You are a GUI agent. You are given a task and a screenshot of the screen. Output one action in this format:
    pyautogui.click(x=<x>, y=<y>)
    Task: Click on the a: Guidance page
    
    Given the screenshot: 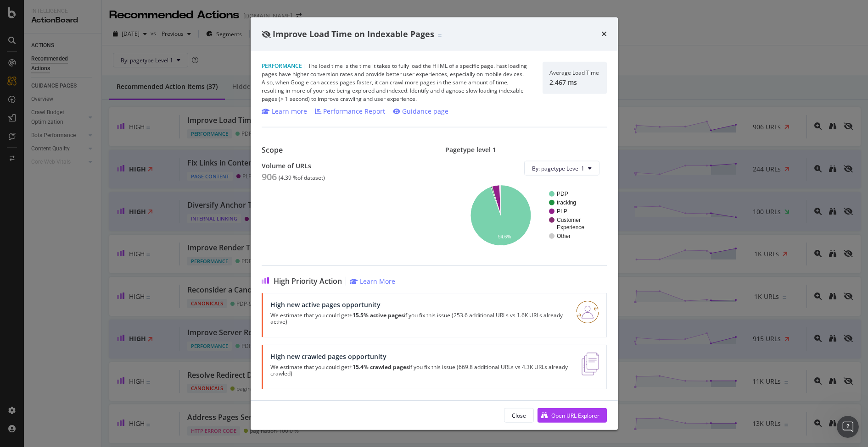 What is the action you would take?
    pyautogui.click(x=421, y=112)
    